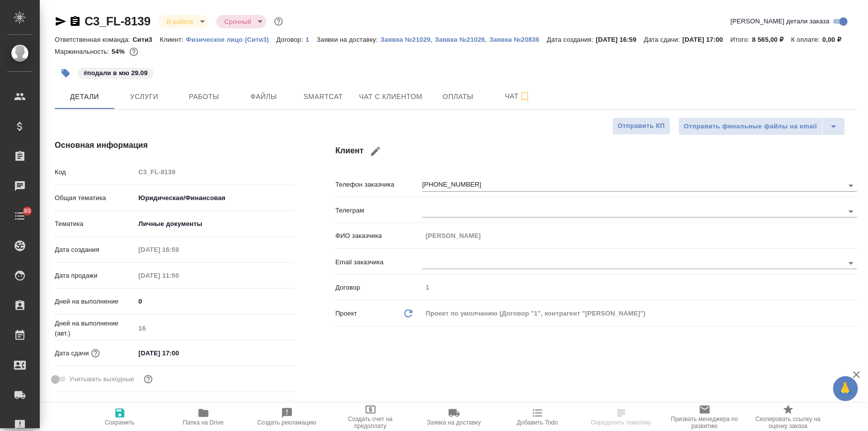 The width and height of the screenshot is (868, 431). I want to click on a: Физическое лицо (Сити3), so click(231, 39).